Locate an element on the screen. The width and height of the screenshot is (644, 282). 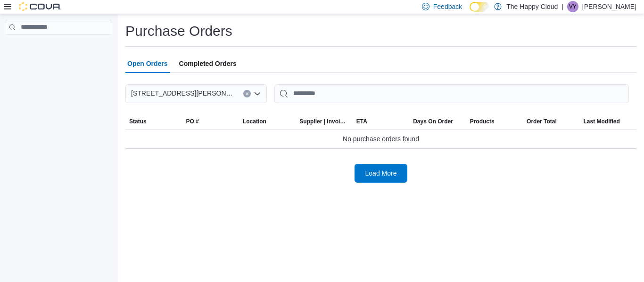
button: Location is located at coordinates (267, 122).